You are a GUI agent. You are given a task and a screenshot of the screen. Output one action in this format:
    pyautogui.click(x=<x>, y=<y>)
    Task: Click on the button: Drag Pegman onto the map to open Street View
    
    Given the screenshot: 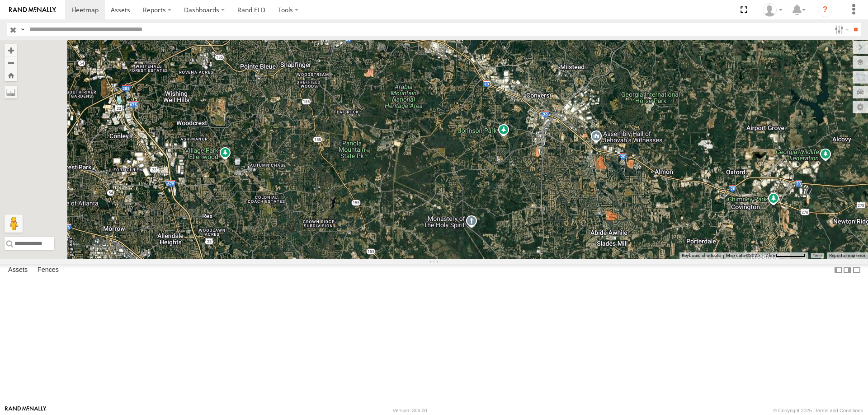 What is the action you would take?
    pyautogui.click(x=14, y=224)
    